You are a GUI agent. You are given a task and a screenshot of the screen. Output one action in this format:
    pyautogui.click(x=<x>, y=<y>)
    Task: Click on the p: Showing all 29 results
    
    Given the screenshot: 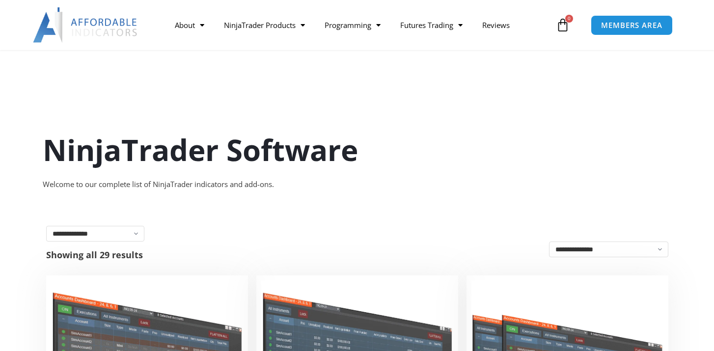 What is the action you would take?
    pyautogui.click(x=94, y=255)
    